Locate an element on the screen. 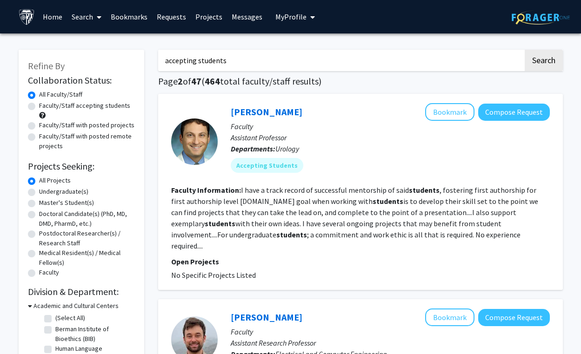  mat-chip: Accepting Students is located at coordinates (267, 166).